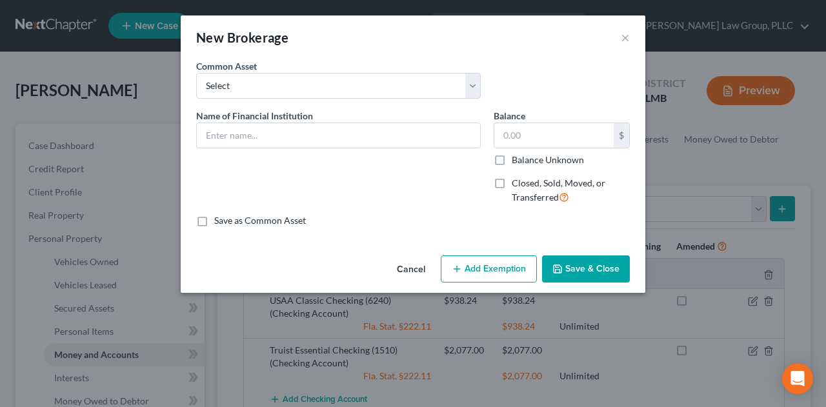  I want to click on button: Save & Close, so click(586, 269).